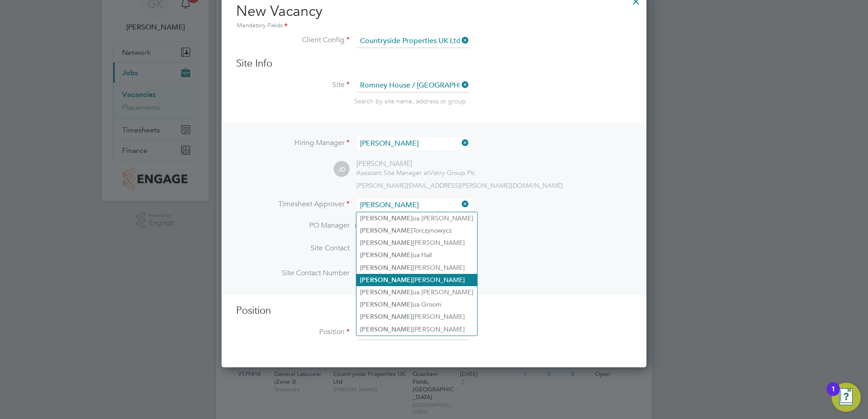  Describe the element at coordinates (359, 226) in the screenshot. I see `span: n/a` at that location.